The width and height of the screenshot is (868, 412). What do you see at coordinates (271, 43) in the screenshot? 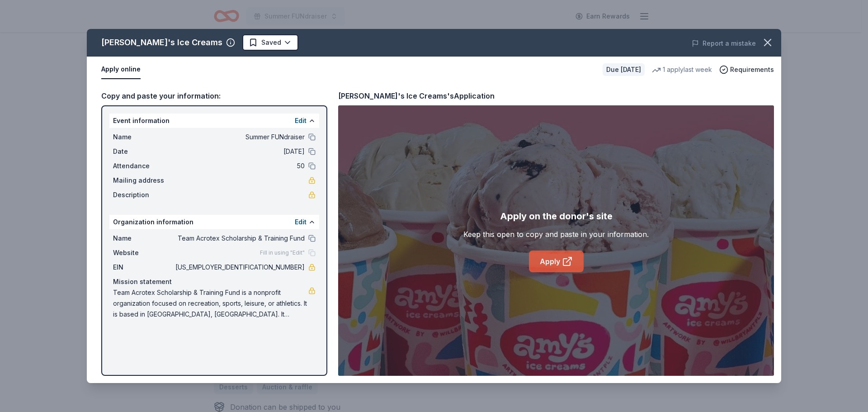
I see `span: Saved` at bounding box center [271, 43].